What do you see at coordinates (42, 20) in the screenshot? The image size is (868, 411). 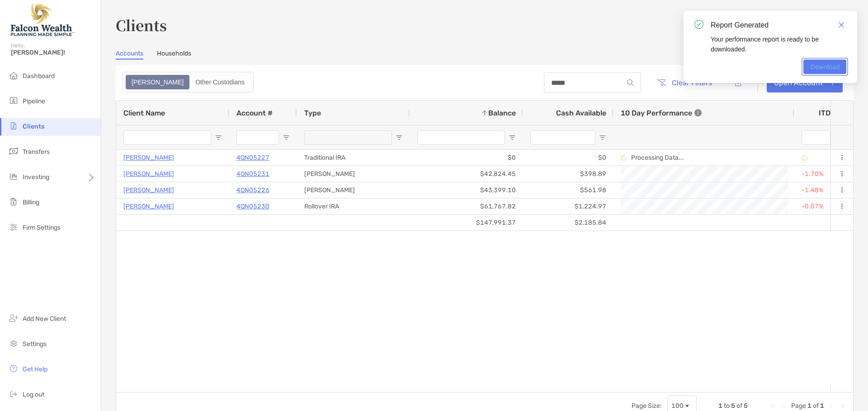 I see `img: Falcon Wealth Planning Logo` at bounding box center [42, 20].